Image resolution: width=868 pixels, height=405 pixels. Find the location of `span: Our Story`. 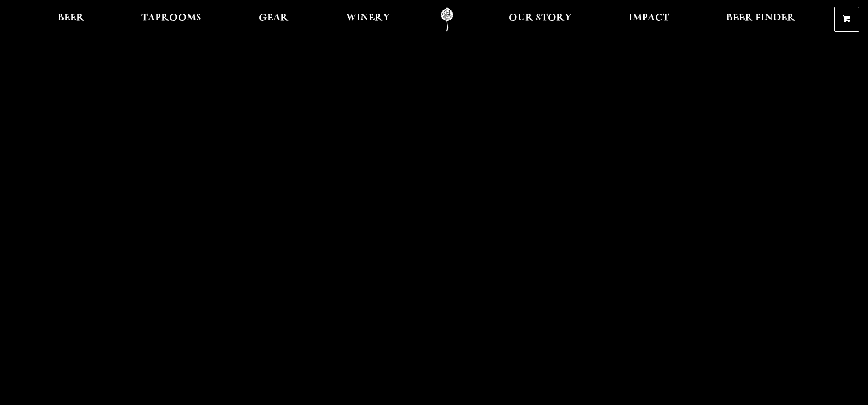

span: Our Story is located at coordinates (540, 18).